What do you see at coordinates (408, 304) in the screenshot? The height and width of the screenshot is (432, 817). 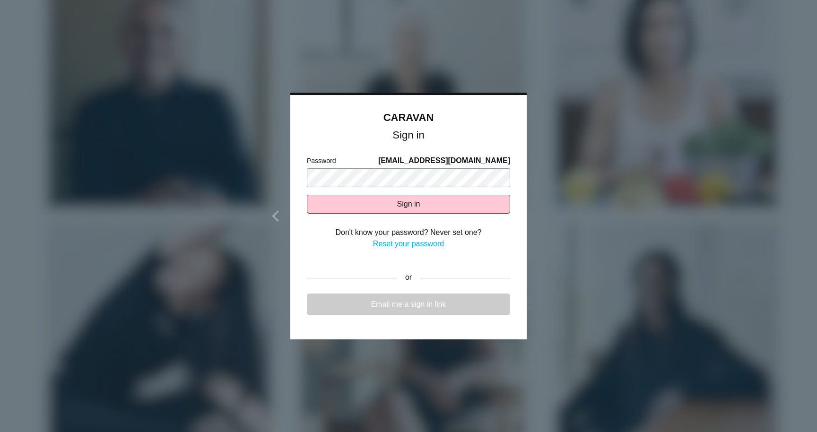 I see `a: Email me a sign in link` at bounding box center [408, 304].